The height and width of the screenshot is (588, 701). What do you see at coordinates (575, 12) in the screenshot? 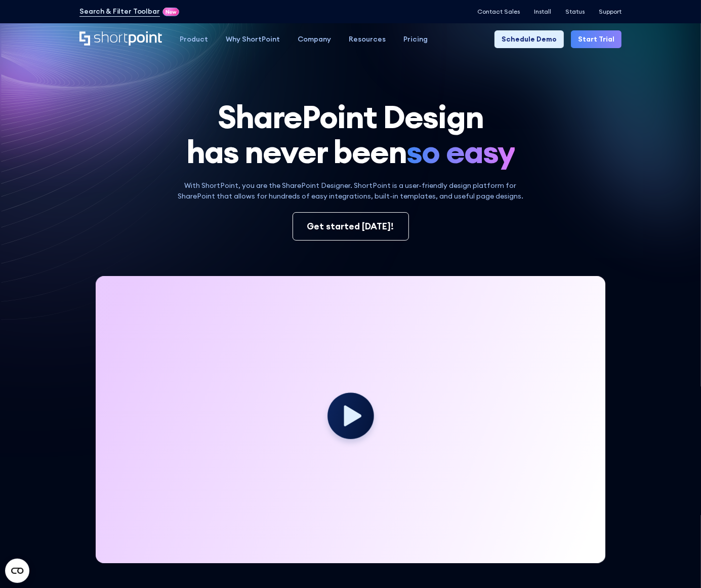
I see `a: Status` at bounding box center [575, 12].